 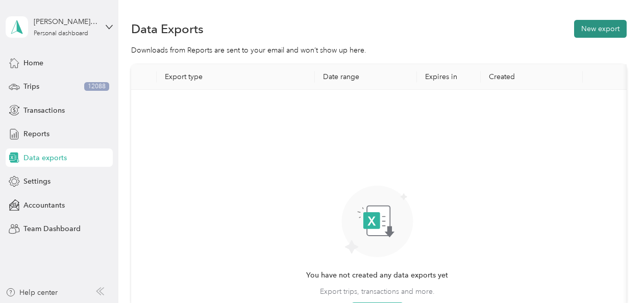 What do you see at coordinates (44, 205) in the screenshot?
I see `span: Accountants` at bounding box center [44, 205].